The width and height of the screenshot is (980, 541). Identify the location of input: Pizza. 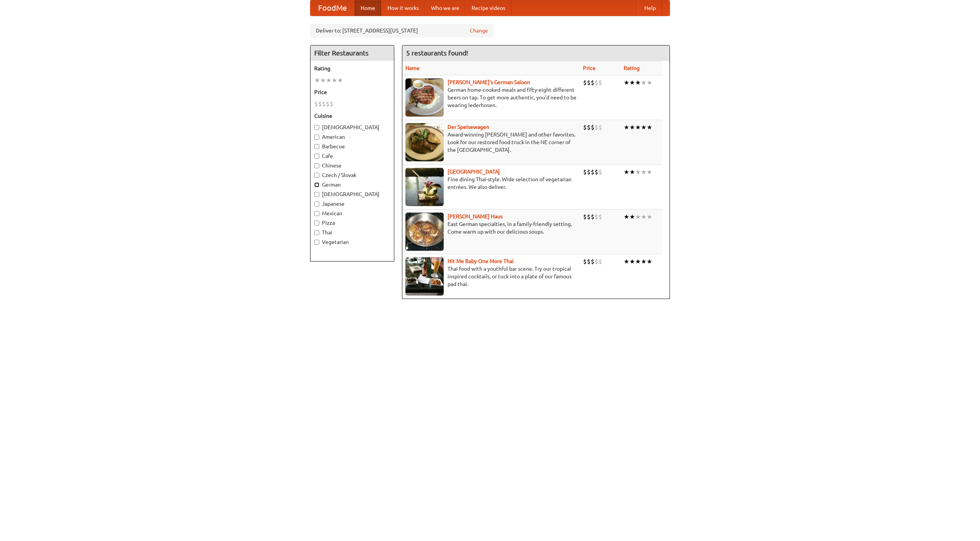
(316, 223).